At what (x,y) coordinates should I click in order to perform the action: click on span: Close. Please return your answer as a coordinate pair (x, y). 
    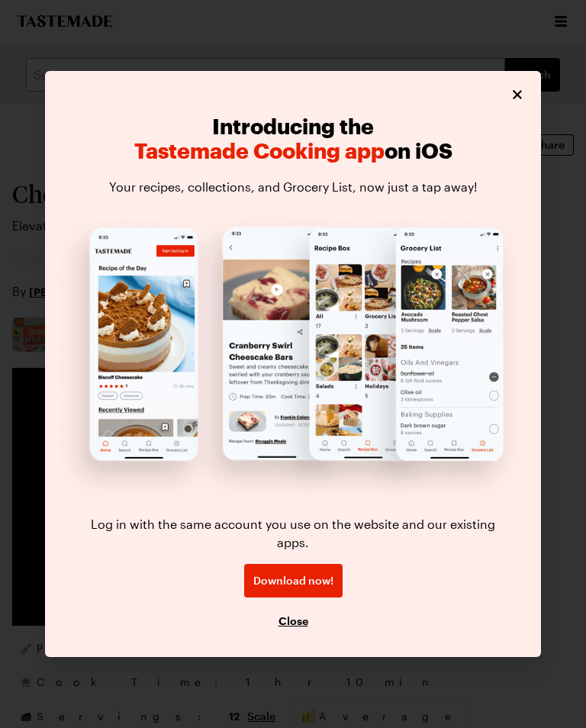
    Looking at the image, I should click on (293, 620).